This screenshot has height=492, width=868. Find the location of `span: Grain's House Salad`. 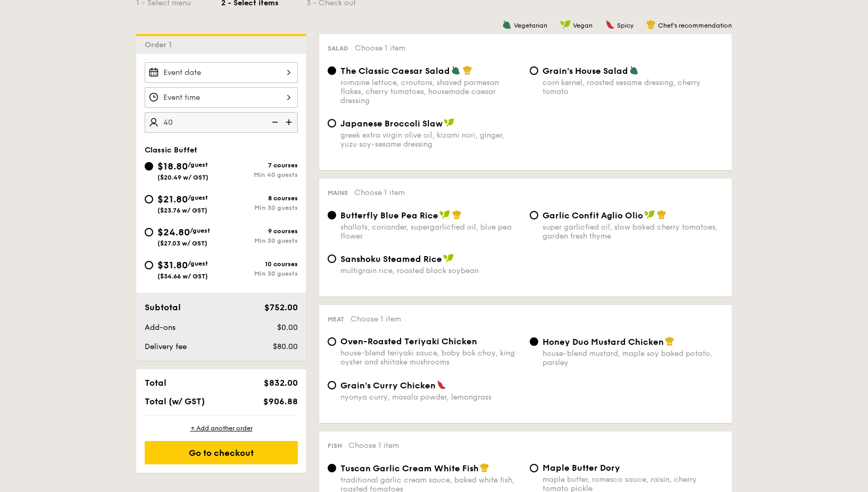

span: Grain's House Salad is located at coordinates (585, 71).